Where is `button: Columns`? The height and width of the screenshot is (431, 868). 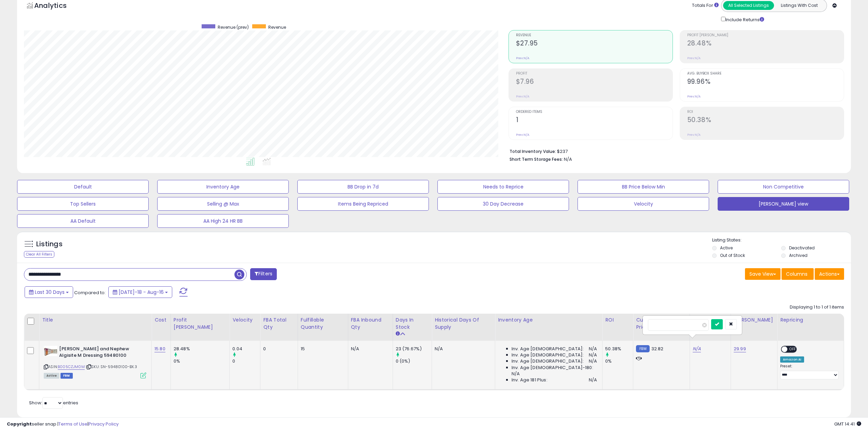
button: Columns is located at coordinates (798, 274).